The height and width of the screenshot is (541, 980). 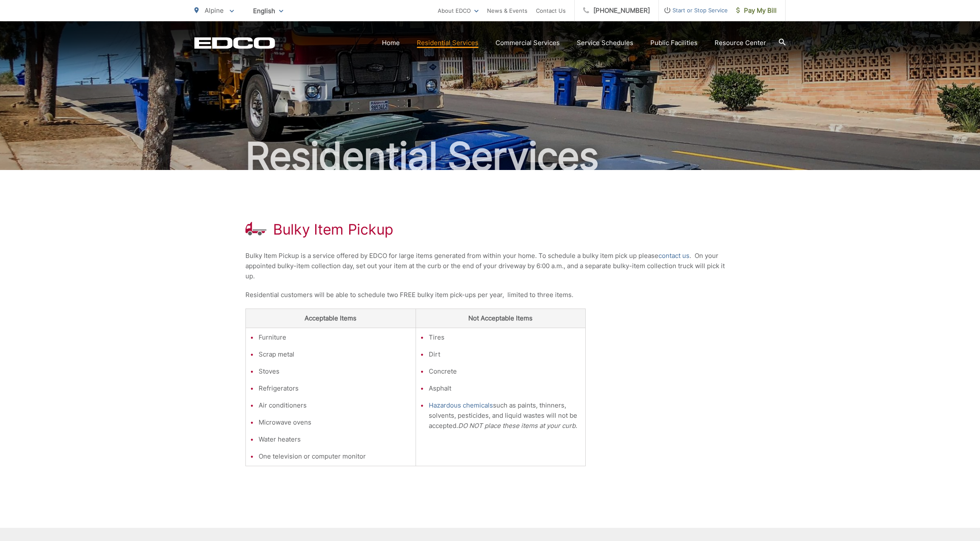 I want to click on a: Public Facilities, so click(x=674, y=43).